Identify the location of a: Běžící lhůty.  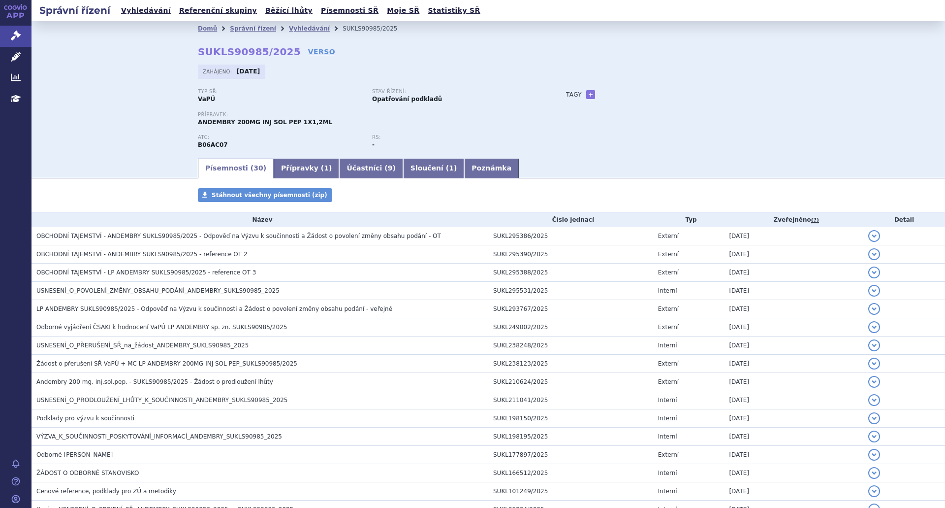
(289, 10).